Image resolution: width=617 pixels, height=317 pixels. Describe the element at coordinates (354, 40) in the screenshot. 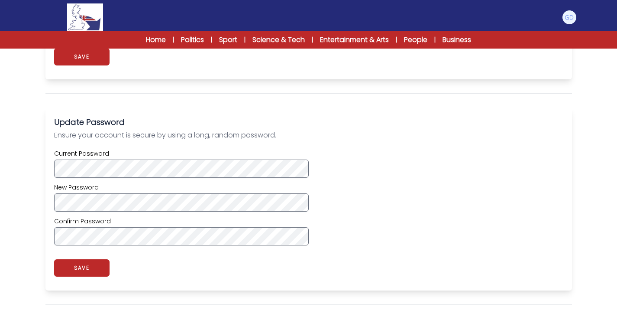

I see `a: Entertainment & Arts` at that location.